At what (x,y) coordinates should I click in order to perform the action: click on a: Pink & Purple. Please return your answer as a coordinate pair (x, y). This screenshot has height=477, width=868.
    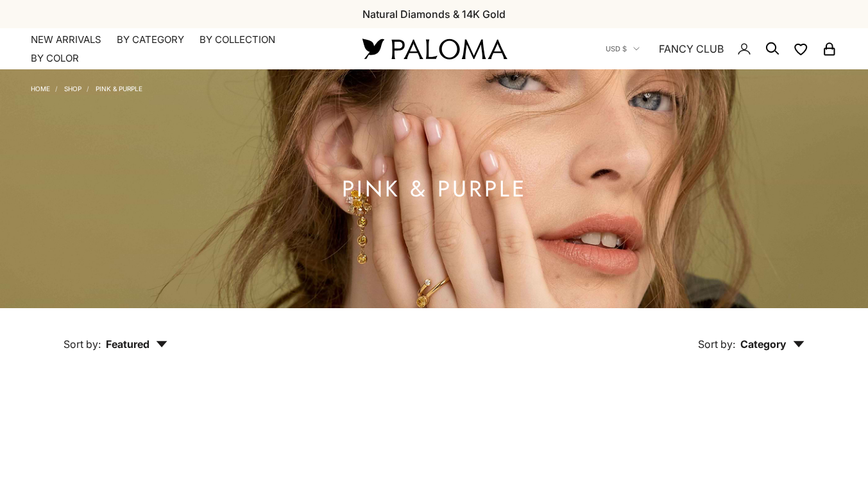
    Looking at the image, I should click on (118, 88).